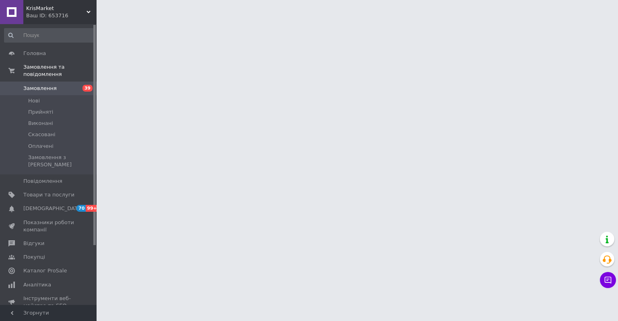  I want to click on span: Замовлення та повідомлення, so click(60, 71).